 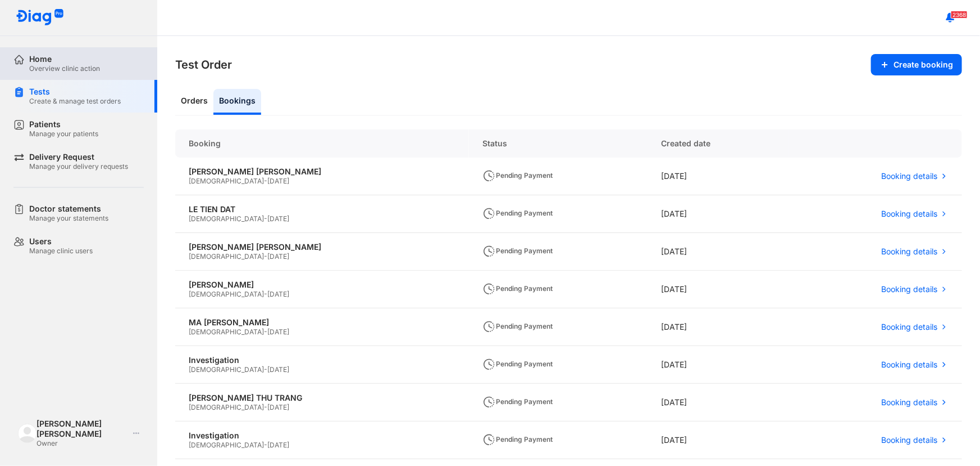 I want to click on div: Owner, so click(x=83, y=443).